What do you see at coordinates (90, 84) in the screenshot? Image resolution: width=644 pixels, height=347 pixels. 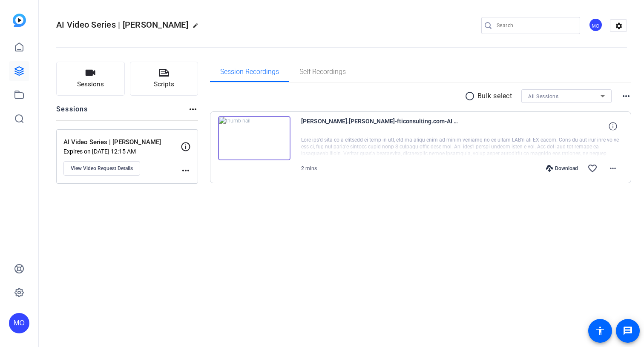 I see `span: Sessions` at bounding box center [90, 84].